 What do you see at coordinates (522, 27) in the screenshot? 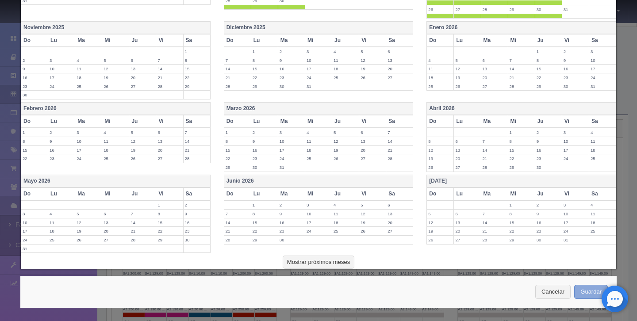
I see `th: Enero 2026` at bounding box center [522, 27].